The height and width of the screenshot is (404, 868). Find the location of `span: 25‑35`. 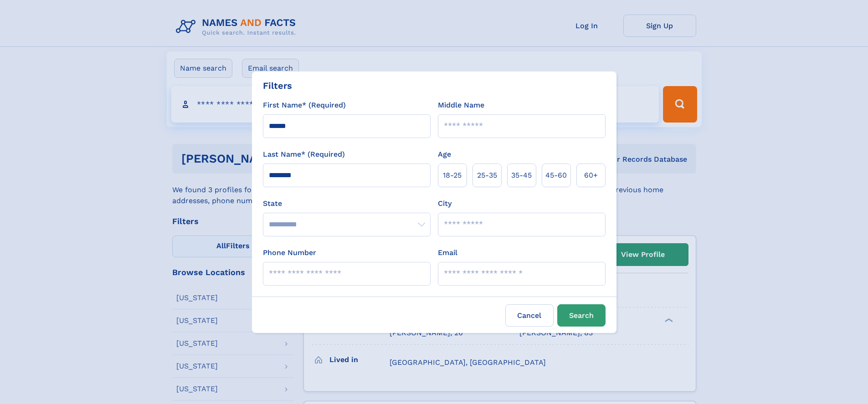

span: 25‑35 is located at coordinates (487, 175).